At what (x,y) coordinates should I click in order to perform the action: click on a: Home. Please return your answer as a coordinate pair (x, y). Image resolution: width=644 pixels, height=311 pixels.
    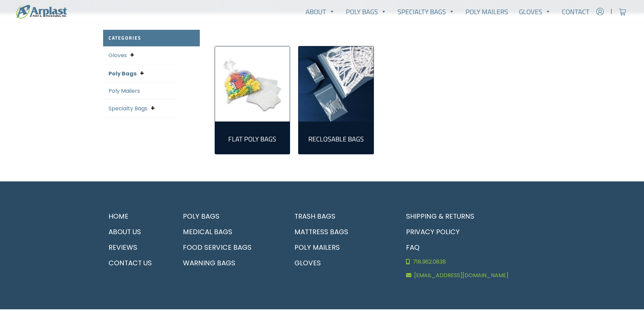
    Looking at the image, I should click on (136, 216).